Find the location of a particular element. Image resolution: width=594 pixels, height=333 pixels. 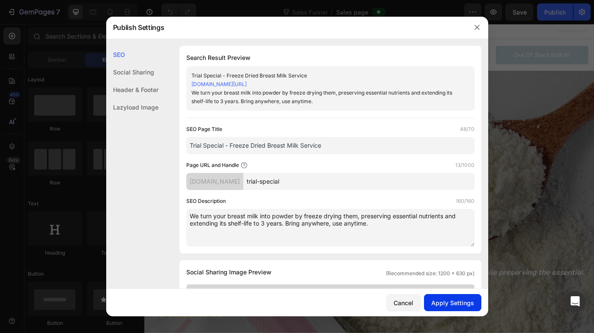

h1: 1.5L Trial (Sept Special) is located at coordinates (86, 30).